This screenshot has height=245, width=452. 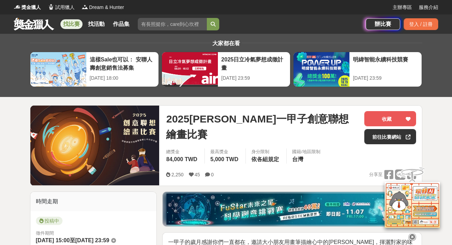 What do you see at coordinates (383, 24) in the screenshot?
I see `div: 辦比賽` at bounding box center [383, 24].